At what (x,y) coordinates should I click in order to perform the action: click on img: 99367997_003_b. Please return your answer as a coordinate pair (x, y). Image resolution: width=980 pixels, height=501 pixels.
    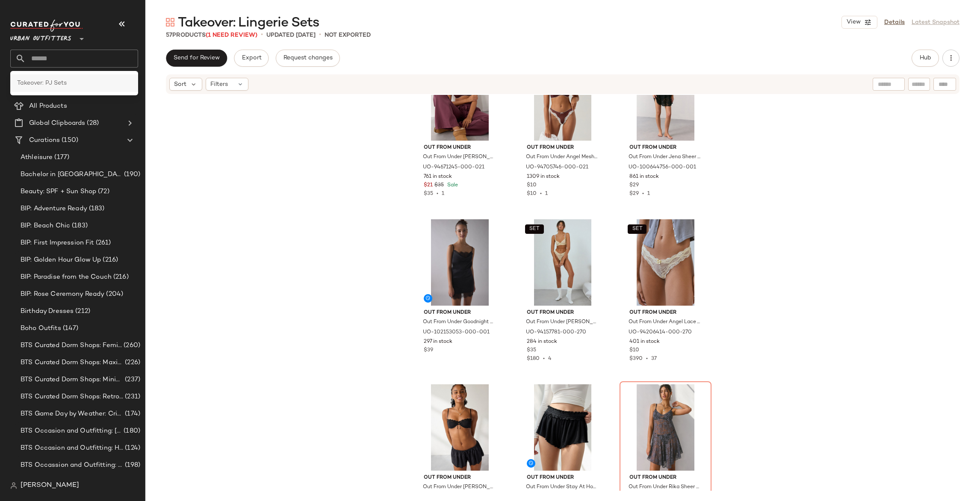
    Looking at the image, I should click on (666, 428).